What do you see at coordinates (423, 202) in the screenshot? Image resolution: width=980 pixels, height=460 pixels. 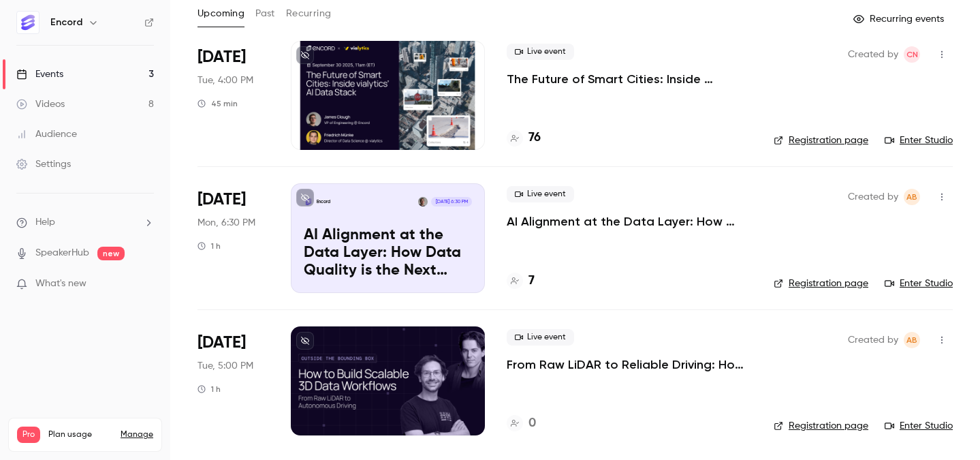 I see `img: James Clough` at bounding box center [423, 202].